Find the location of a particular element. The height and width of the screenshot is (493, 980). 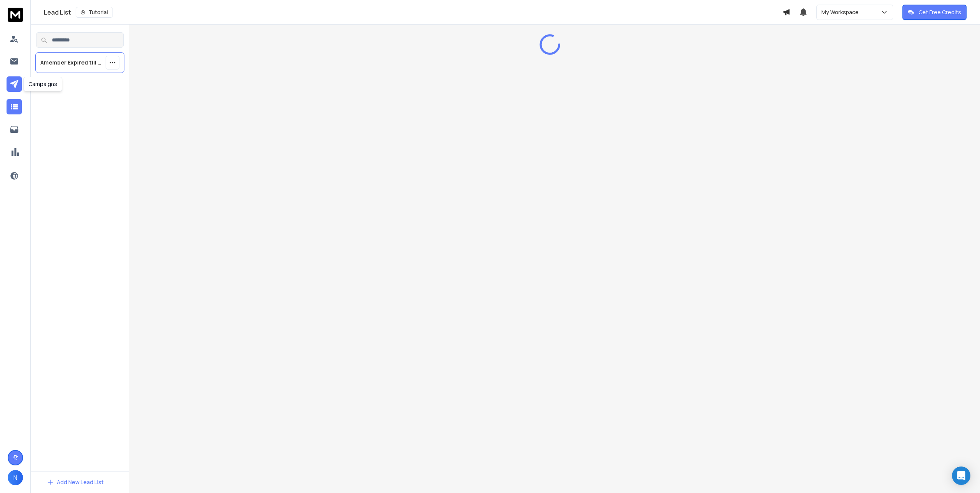

button: Get Free Credits is located at coordinates (934, 12).